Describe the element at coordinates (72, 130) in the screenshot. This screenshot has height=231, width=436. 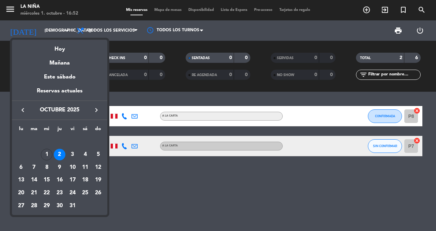
I see `th: viernes` at that location.